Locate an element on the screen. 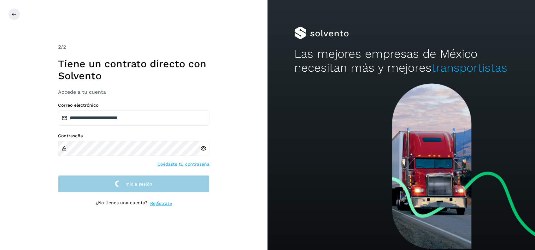 The height and width of the screenshot is (250, 535). div: /2 is located at coordinates (134, 47).